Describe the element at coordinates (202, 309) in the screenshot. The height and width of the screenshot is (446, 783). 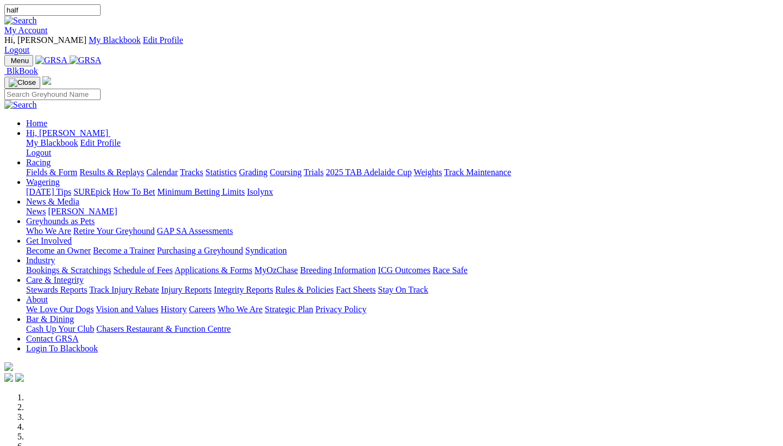
I see `a: Careers` at that location.